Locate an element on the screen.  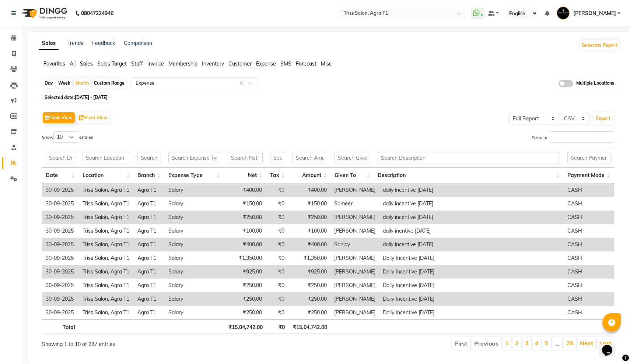
a: 29 is located at coordinates (570, 343).